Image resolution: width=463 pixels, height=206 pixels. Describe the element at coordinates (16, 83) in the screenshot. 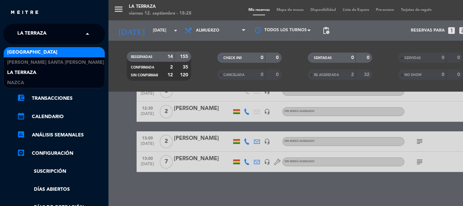

I see `span: Nazca` at that location.